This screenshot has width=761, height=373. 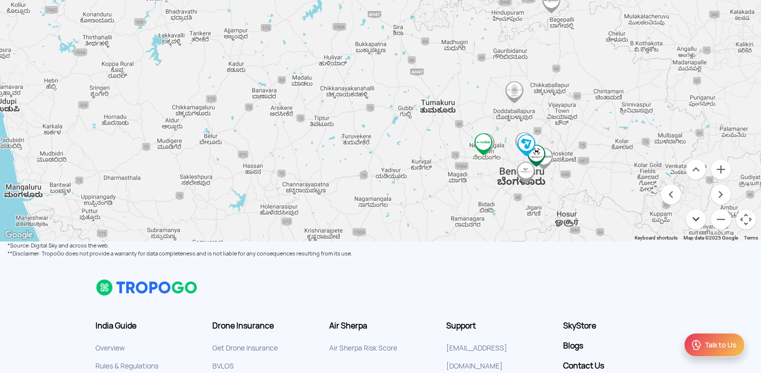 I want to click on div: MULTIPLEX DRONE PVT LTD, so click(x=483, y=144).